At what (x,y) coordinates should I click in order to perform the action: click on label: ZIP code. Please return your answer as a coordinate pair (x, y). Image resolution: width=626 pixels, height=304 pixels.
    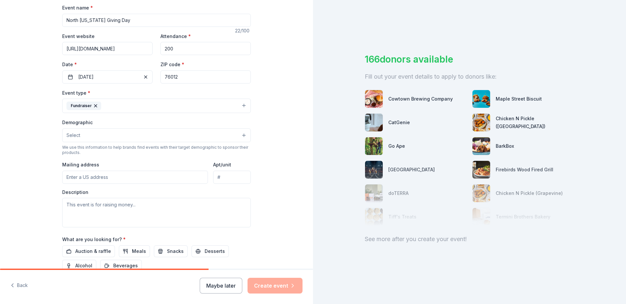
    Looking at the image, I should click on (172, 64).